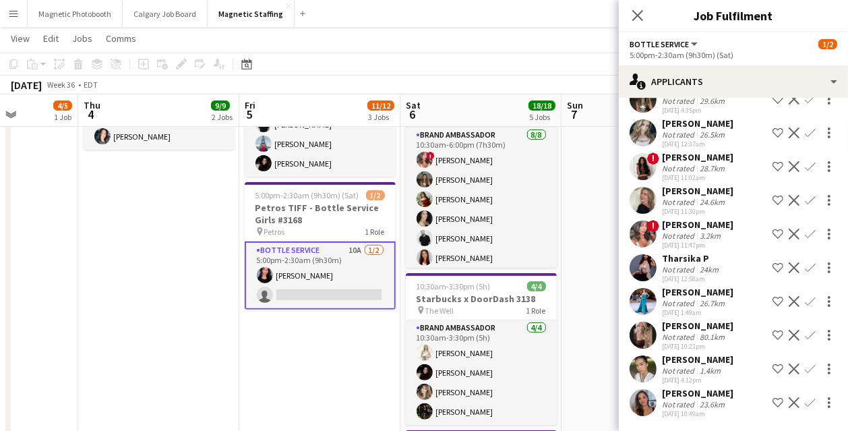 The width and height of the screenshot is (848, 431). Describe the element at coordinates (439, 310) in the screenshot. I see `span: The Well` at that location.